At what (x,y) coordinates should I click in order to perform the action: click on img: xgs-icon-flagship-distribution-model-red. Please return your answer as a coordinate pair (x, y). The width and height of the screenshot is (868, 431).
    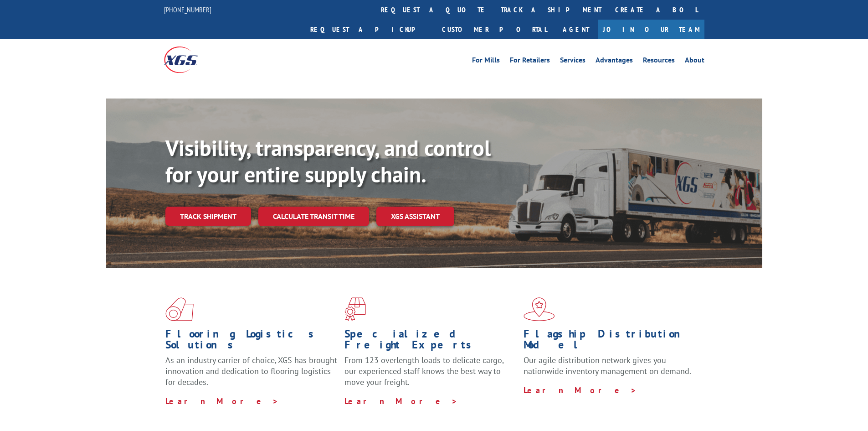
    Looking at the image, I should click on (539, 310).